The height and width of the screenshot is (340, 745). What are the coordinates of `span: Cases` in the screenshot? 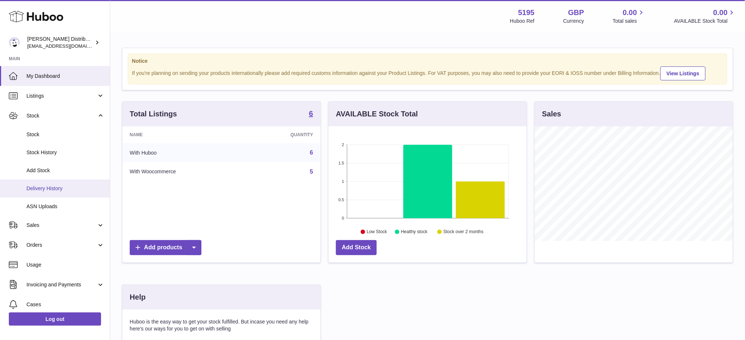 It's located at (65, 305).